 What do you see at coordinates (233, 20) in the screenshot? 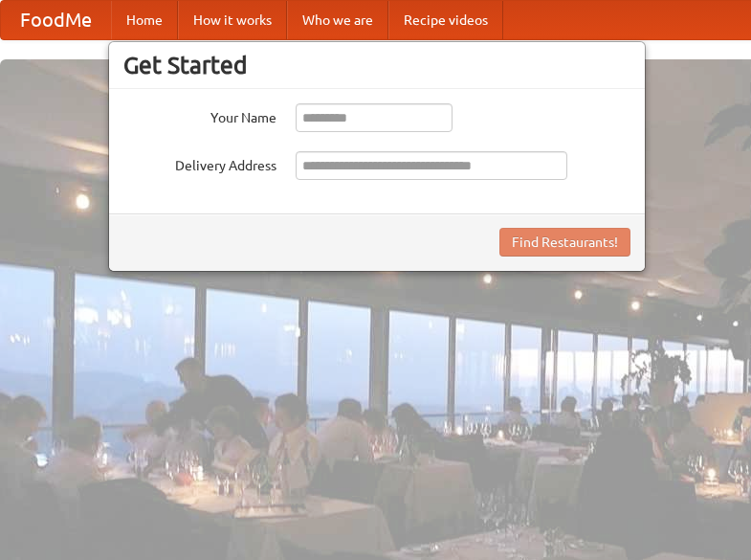
I see `a: How it works` at bounding box center [233, 20].